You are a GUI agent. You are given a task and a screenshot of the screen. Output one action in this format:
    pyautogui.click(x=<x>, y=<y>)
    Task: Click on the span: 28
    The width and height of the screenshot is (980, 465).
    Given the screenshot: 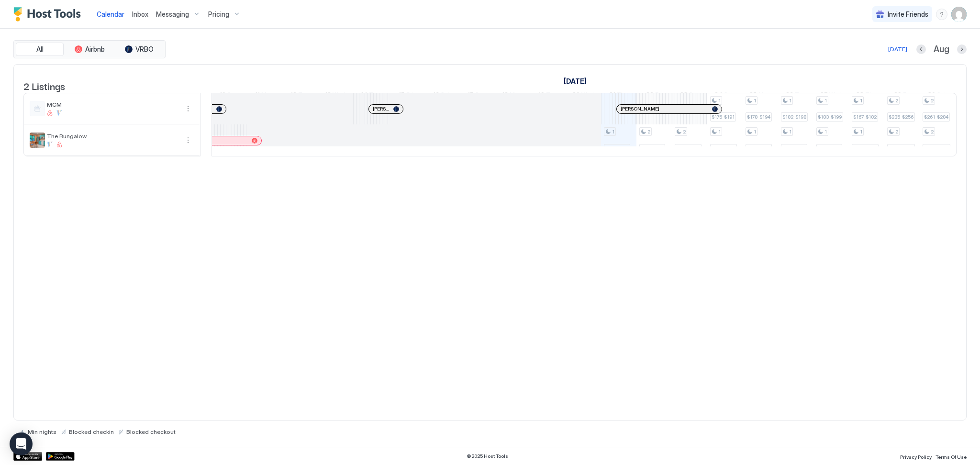 What is the action you would take?
    pyautogui.click(x=860, y=95)
    